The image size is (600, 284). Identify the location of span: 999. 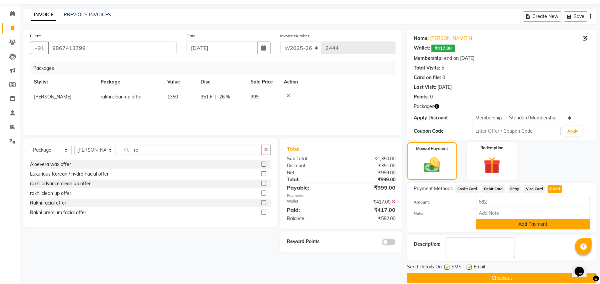
(254, 97).